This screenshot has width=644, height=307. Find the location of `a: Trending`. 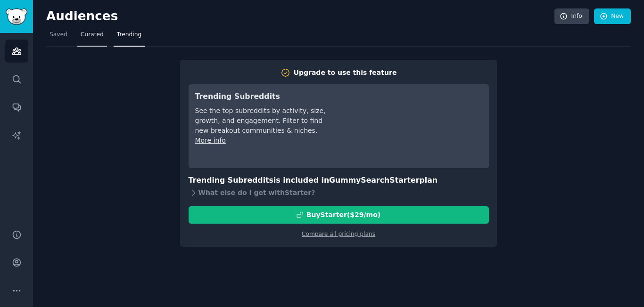

a: Trending is located at coordinates (129, 37).